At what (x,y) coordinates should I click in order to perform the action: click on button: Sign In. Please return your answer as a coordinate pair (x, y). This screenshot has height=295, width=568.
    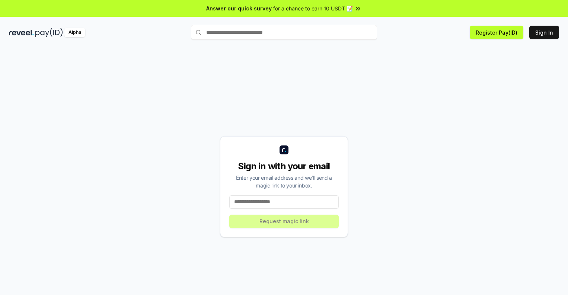
    Looking at the image, I should click on (544, 32).